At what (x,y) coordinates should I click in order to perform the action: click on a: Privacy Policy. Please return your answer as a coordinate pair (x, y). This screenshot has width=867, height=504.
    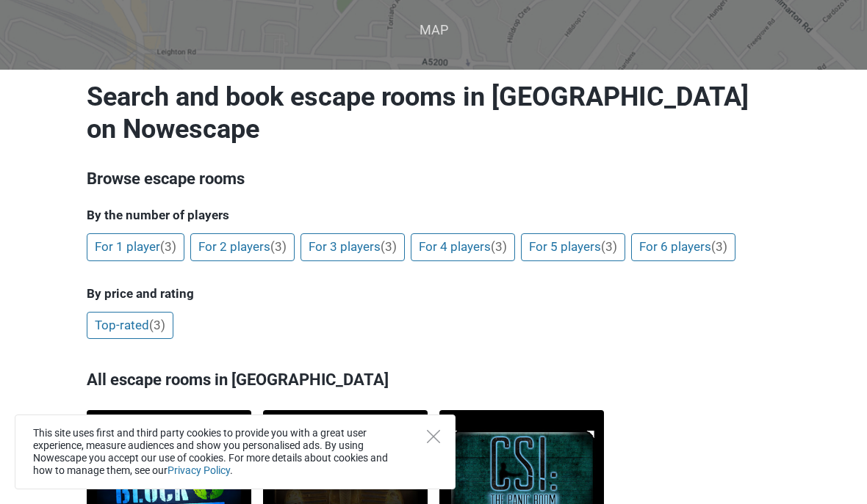
    Looking at the image, I should click on (198, 471).